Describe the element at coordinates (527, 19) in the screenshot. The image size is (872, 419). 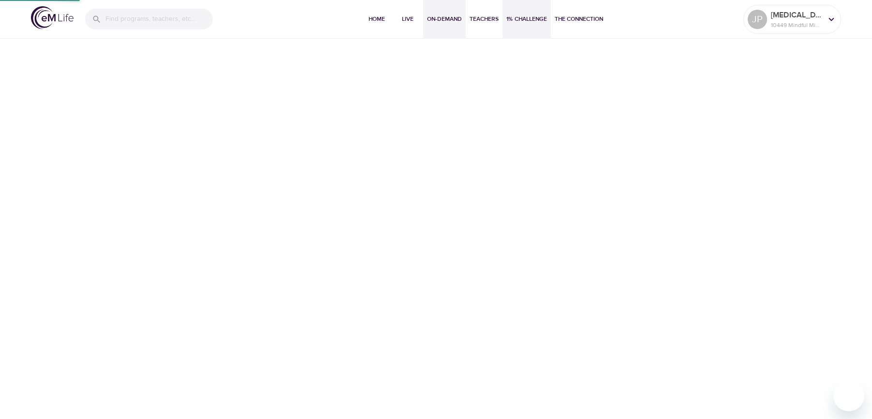
I see `span: 1% Challenge` at that location.